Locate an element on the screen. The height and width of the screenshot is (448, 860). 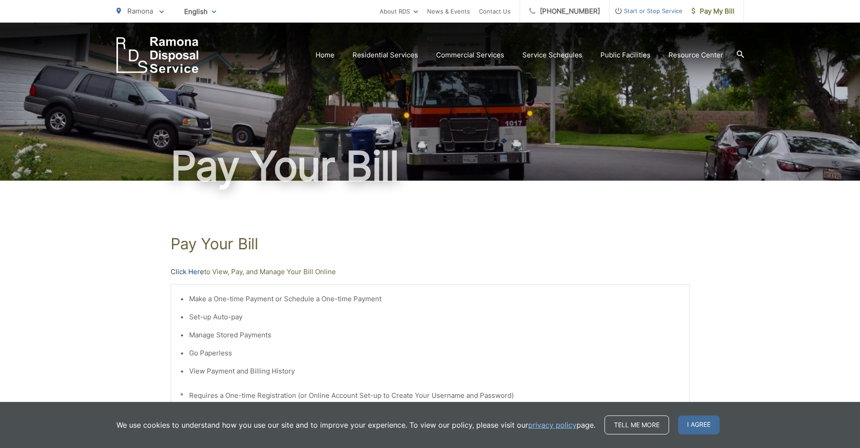
a: Service Schedules is located at coordinates (552, 55).